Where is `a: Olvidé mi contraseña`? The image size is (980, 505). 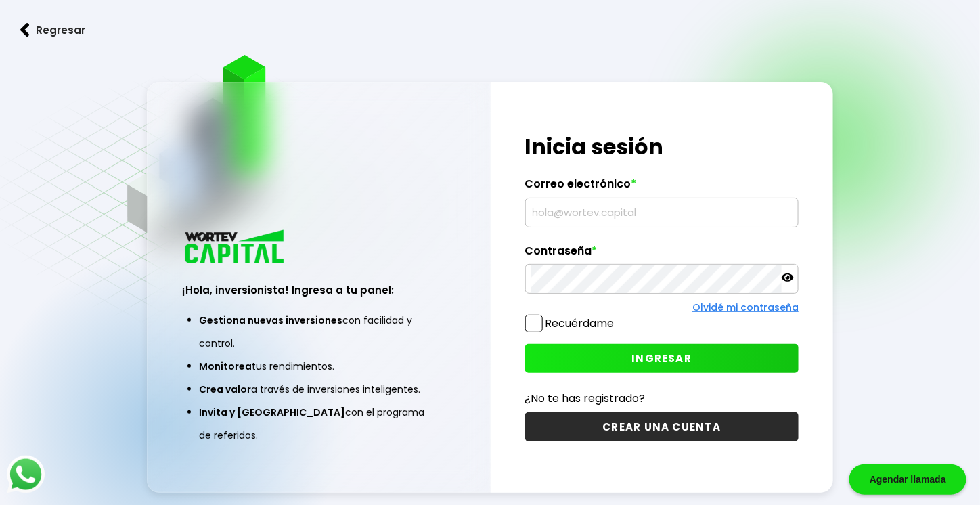
a: Olvidé mi contraseña is located at coordinates (745, 307).